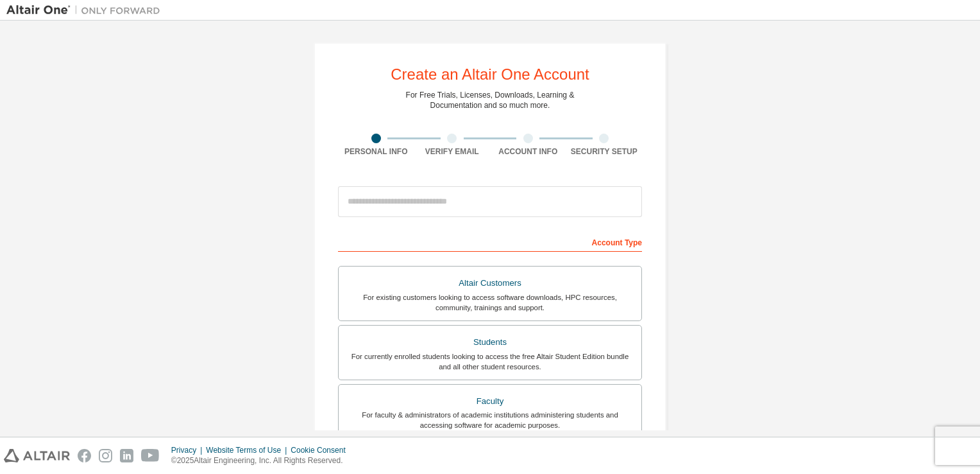 The height and width of the screenshot is (474, 980). Describe the element at coordinates (376, 151) in the screenshot. I see `div: Personal Info` at that location.